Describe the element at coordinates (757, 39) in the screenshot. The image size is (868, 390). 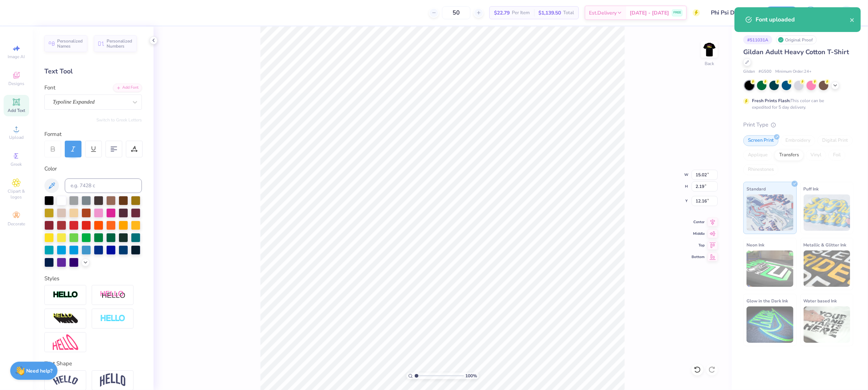
I see `div: # 511031A` at that location.